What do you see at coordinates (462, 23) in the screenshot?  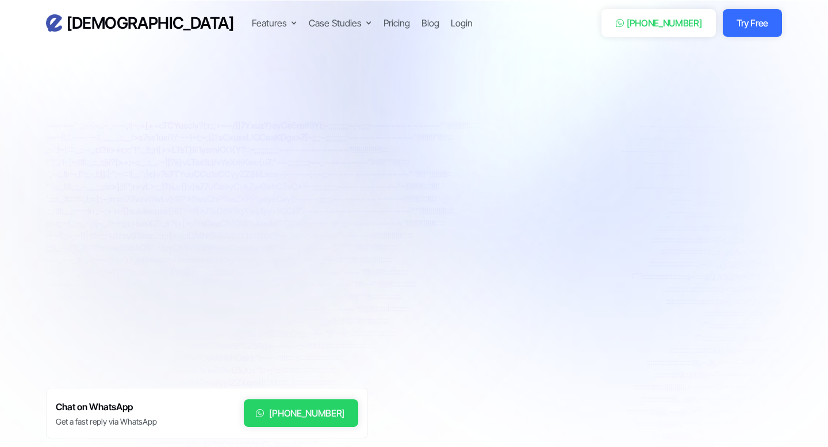 I see `div: Login` at bounding box center [462, 23].